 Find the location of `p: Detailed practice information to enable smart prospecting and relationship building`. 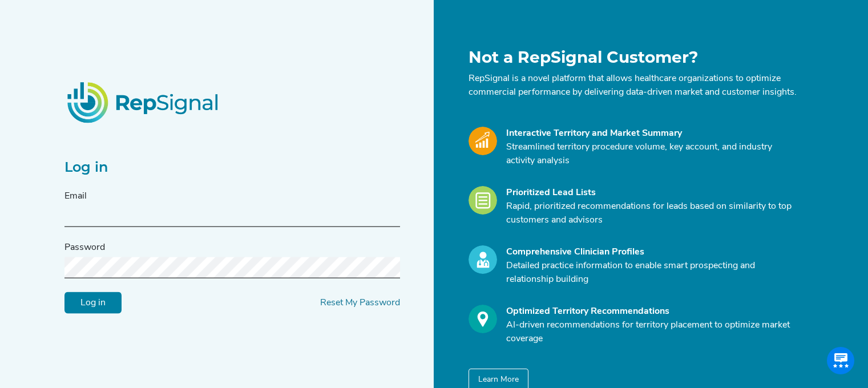

p: Detailed practice information to enable smart prospecting and relationship building is located at coordinates (652, 273).